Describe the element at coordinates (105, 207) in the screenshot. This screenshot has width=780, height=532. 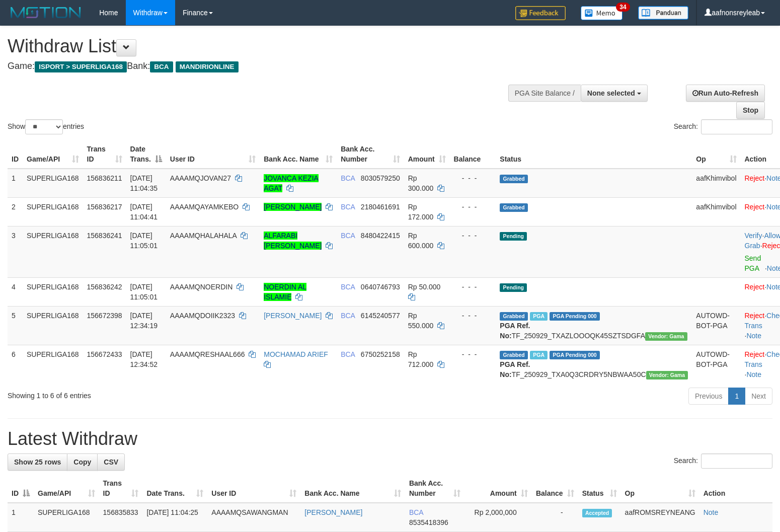
I see `span: 156836217` at that location.